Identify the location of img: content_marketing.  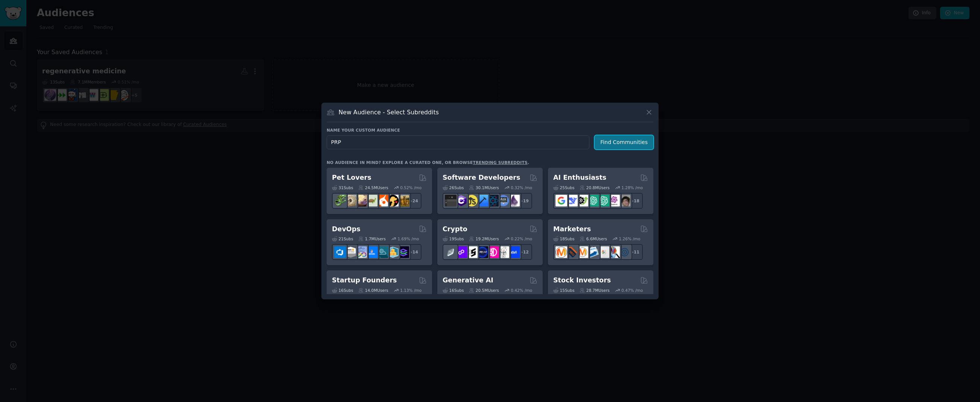
(561, 252).